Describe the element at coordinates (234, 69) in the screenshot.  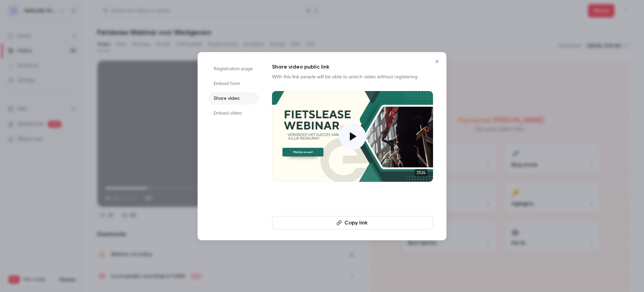
I see `li: Registration page` at that location.